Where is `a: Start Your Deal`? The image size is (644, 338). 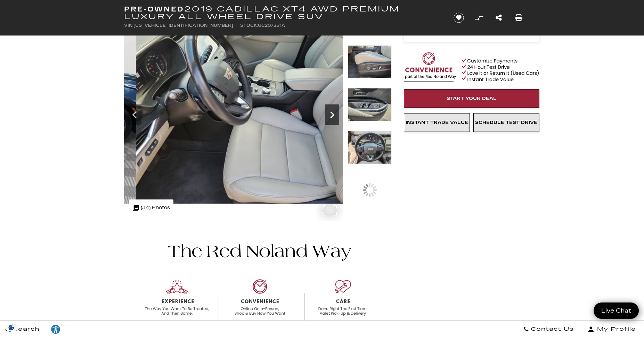 a: Start Your Deal is located at coordinates (472, 98).